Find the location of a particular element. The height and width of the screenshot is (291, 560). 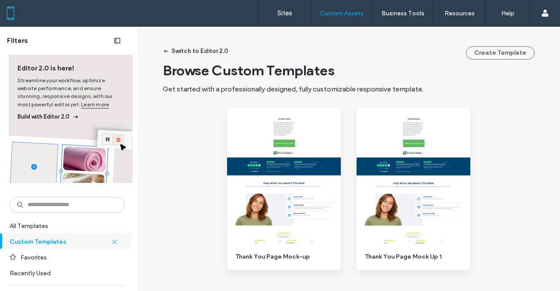

label: Resources is located at coordinates (459, 13).